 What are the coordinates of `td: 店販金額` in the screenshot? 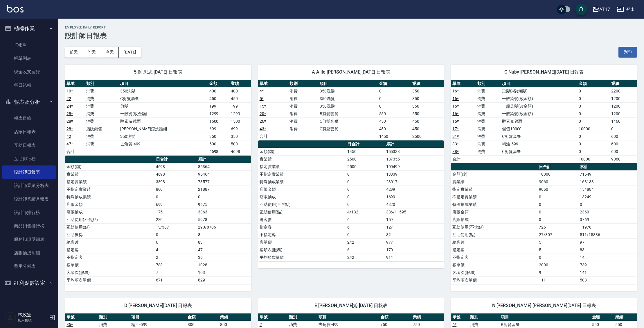 It's located at (494, 212).